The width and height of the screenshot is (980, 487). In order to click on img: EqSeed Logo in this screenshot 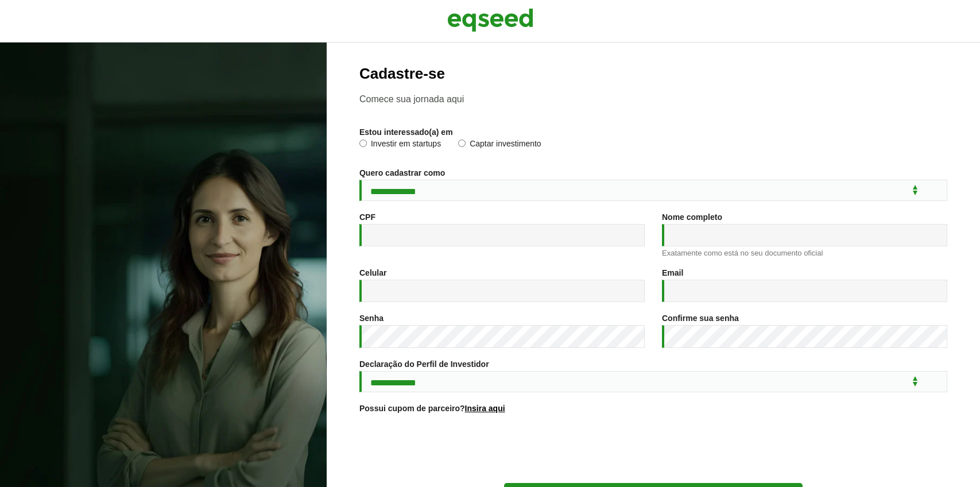, I will do `click(490, 20)`.